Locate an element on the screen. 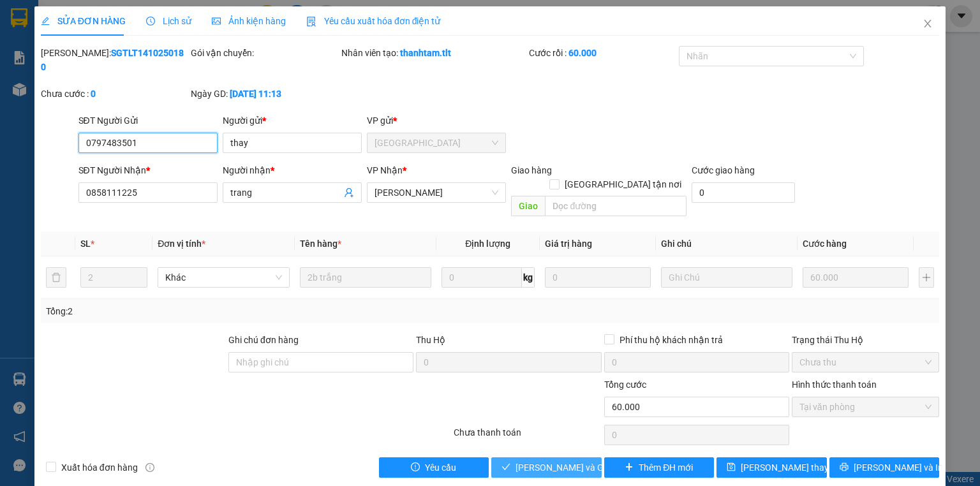 The image size is (980, 486). div: Cước rồi : is located at coordinates (602, 53).